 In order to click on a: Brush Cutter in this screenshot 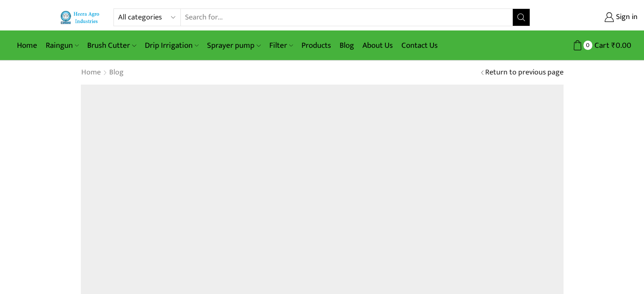, I will do `click(112, 45)`.